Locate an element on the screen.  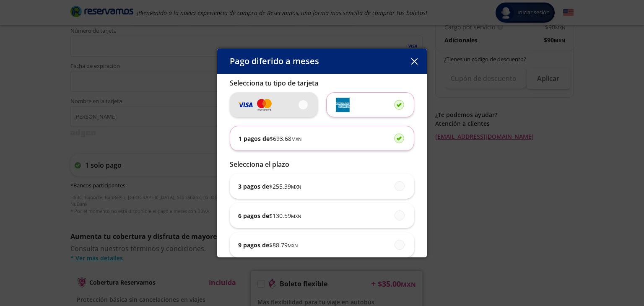
span: $ 255.39 is located at coordinates (285, 186).